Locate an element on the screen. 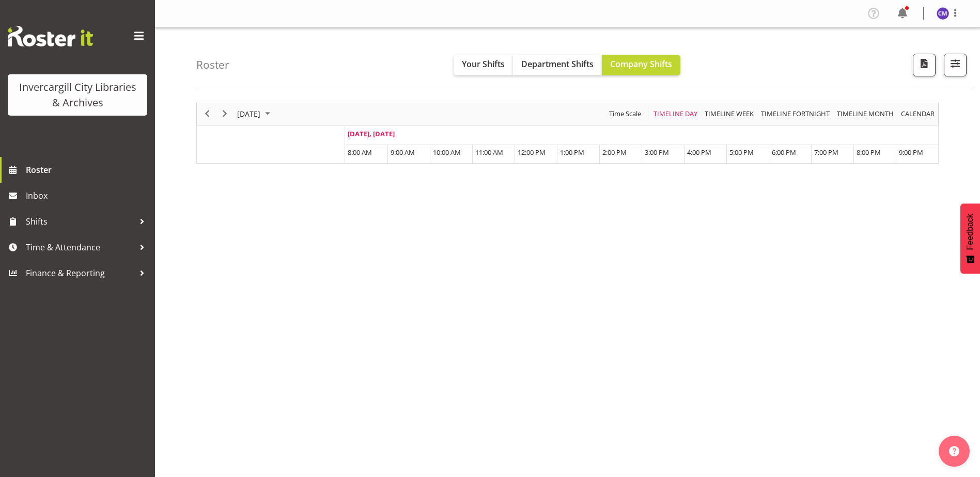 The height and width of the screenshot is (477, 980). span: Time Scale is located at coordinates (625, 114).